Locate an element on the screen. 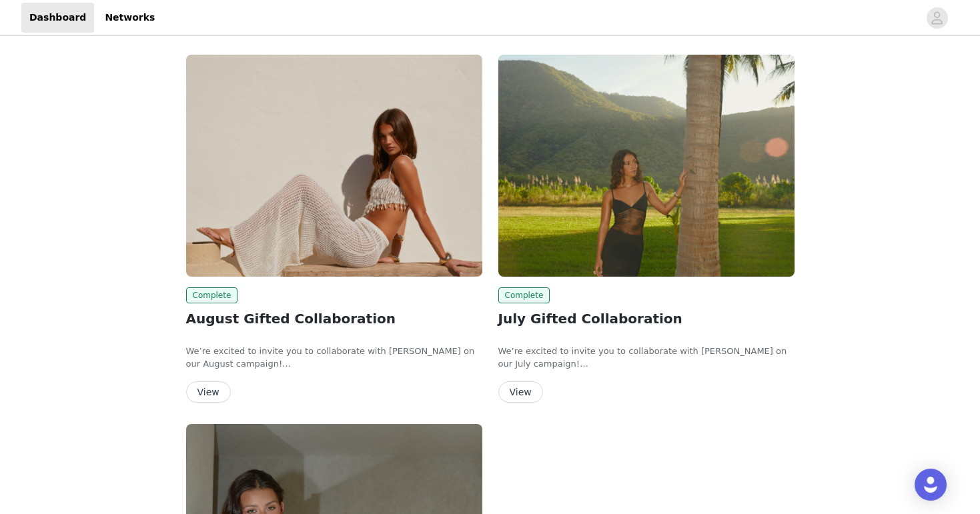 The image size is (980, 514). a: Networks is located at coordinates (130, 17).